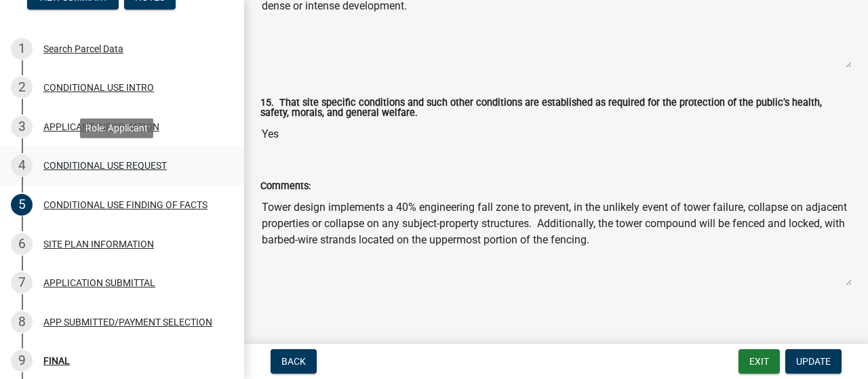 The width and height of the screenshot is (868, 379). What do you see at coordinates (557, 240) in the screenshot?
I see `textarea: Tower design implements a 40% engineering fall zone to prevent, in the unlikely event of tower fa...` at bounding box center [557, 240].